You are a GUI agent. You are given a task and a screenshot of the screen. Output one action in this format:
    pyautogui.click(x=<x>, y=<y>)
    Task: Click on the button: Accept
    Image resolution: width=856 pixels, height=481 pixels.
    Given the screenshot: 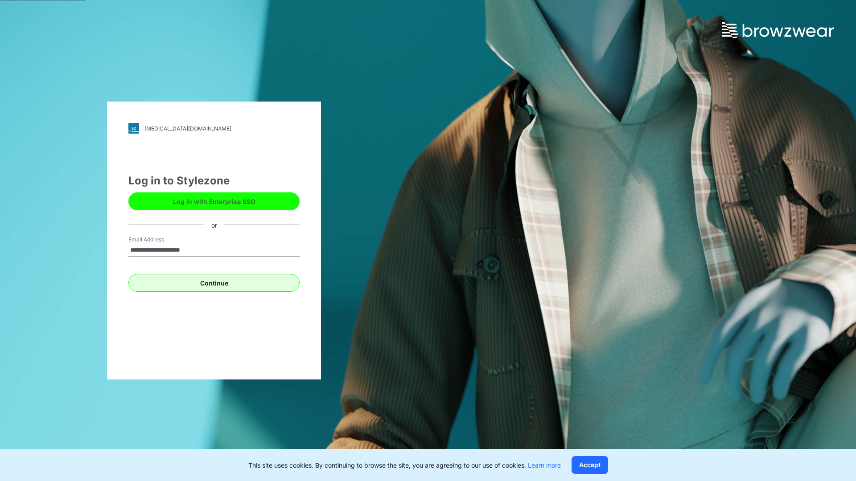 What is the action you would take?
    pyautogui.click(x=590, y=465)
    